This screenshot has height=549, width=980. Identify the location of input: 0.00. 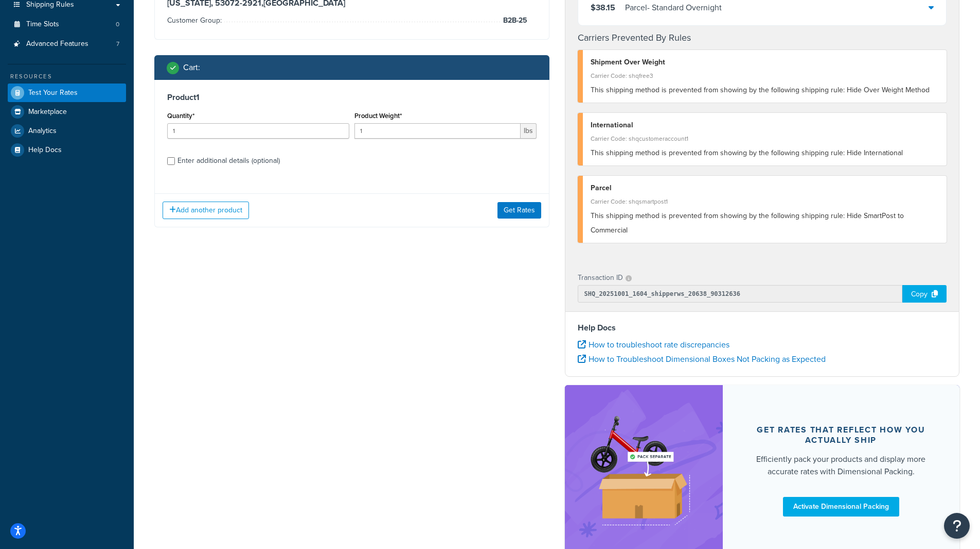
(437, 131).